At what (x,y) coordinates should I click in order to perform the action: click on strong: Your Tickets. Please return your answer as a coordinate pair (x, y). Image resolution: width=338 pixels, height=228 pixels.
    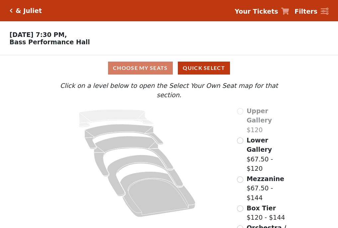
    Looking at the image, I should click on (256, 11).